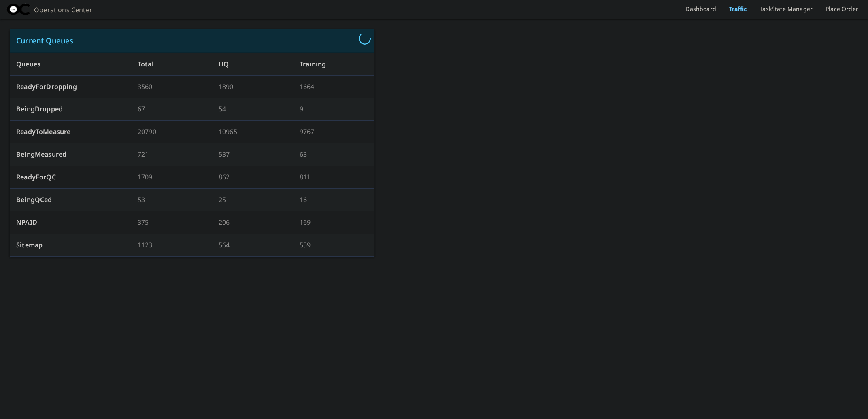 The height and width of the screenshot is (419, 868). What do you see at coordinates (253, 200) in the screenshot?
I see `div: 25` at bounding box center [253, 200].